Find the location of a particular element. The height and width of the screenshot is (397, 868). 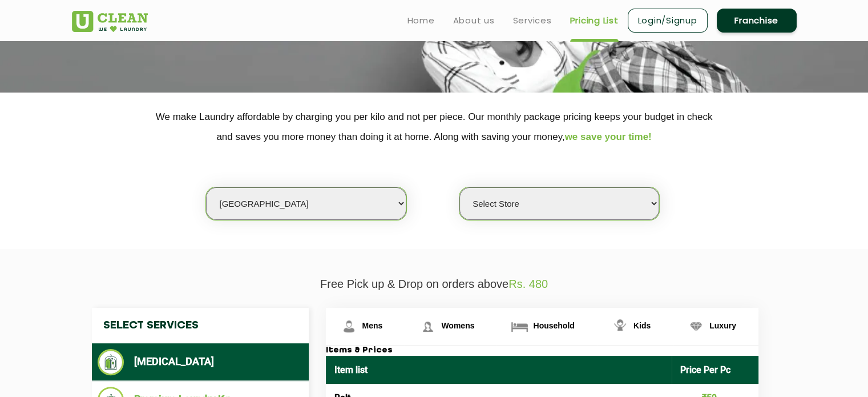

span: Mens is located at coordinates (373, 326).